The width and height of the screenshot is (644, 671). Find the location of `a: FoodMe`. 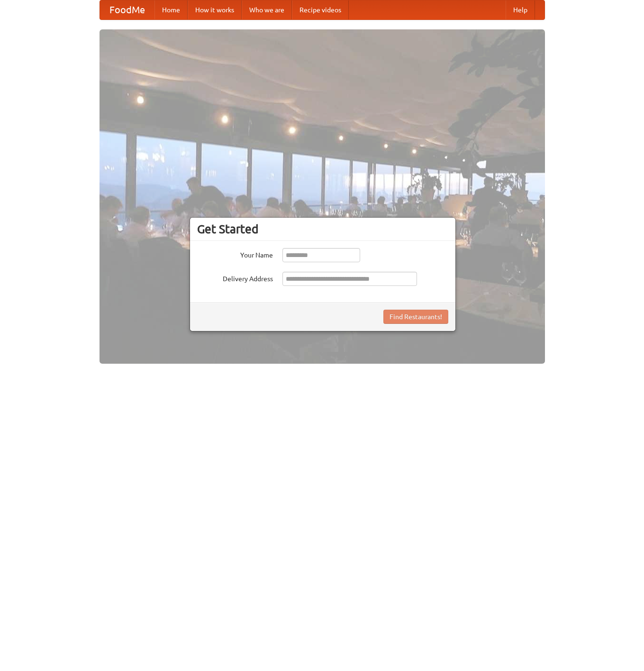

a: FoodMe is located at coordinates (127, 10).